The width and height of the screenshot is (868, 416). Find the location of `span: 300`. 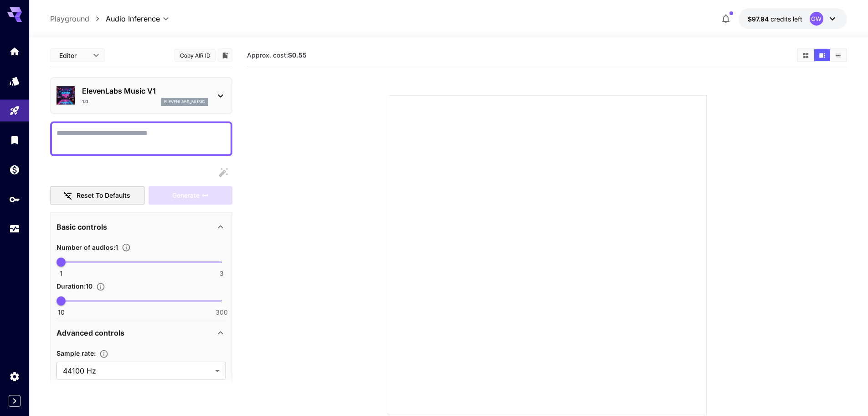

span: 300 is located at coordinates (222, 312).